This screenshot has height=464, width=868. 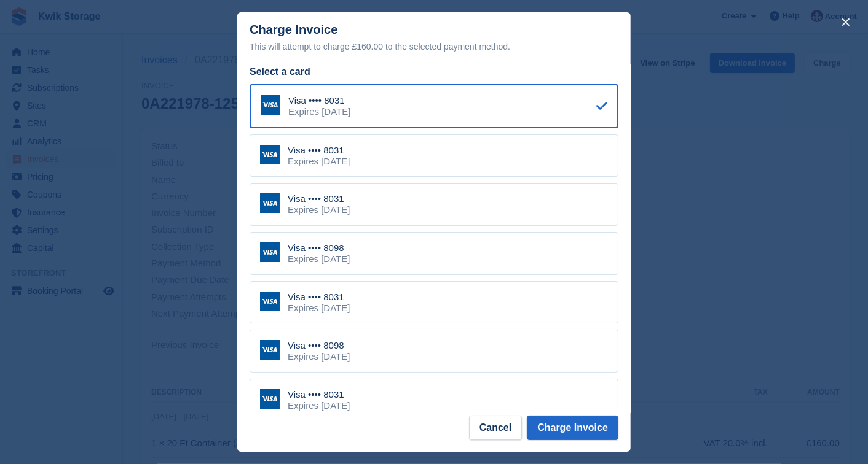 I want to click on div: Select a card, so click(x=434, y=72).